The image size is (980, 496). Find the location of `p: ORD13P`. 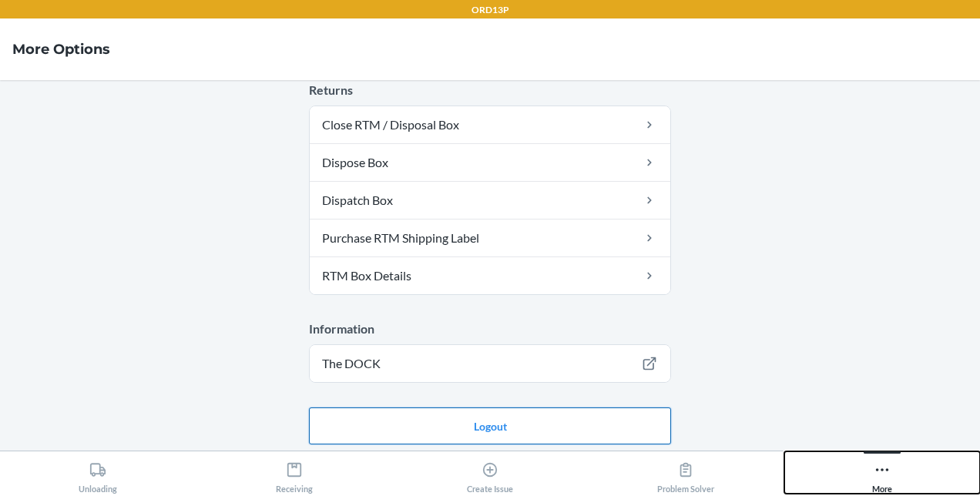

p: ORD13P is located at coordinates (490, 10).